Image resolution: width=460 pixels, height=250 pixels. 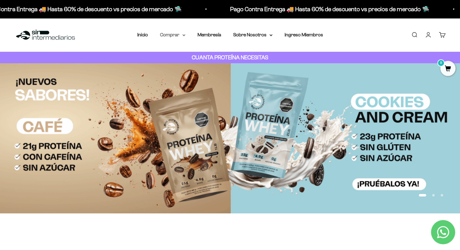 What do you see at coordinates (142, 34) in the screenshot?
I see `a: Inicio` at bounding box center [142, 34].